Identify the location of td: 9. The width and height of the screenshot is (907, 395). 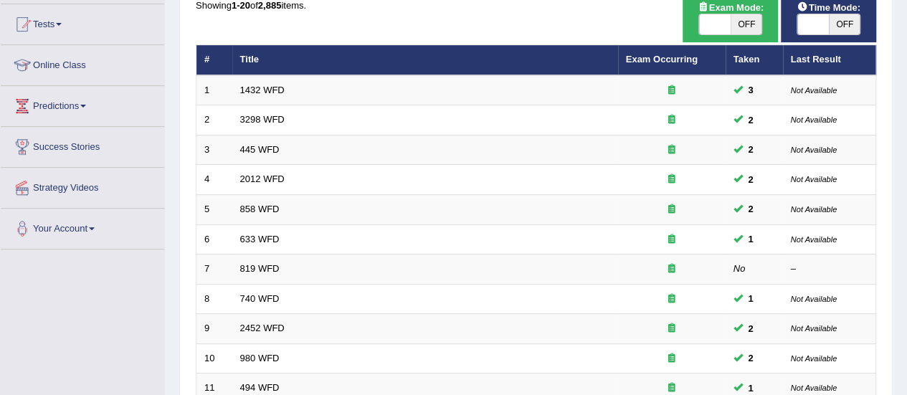
(214, 329).